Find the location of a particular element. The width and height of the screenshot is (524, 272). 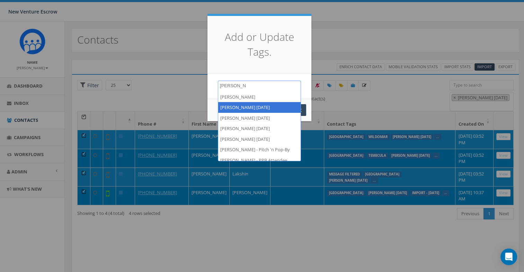

textarea: Search is located at coordinates (233, 86).